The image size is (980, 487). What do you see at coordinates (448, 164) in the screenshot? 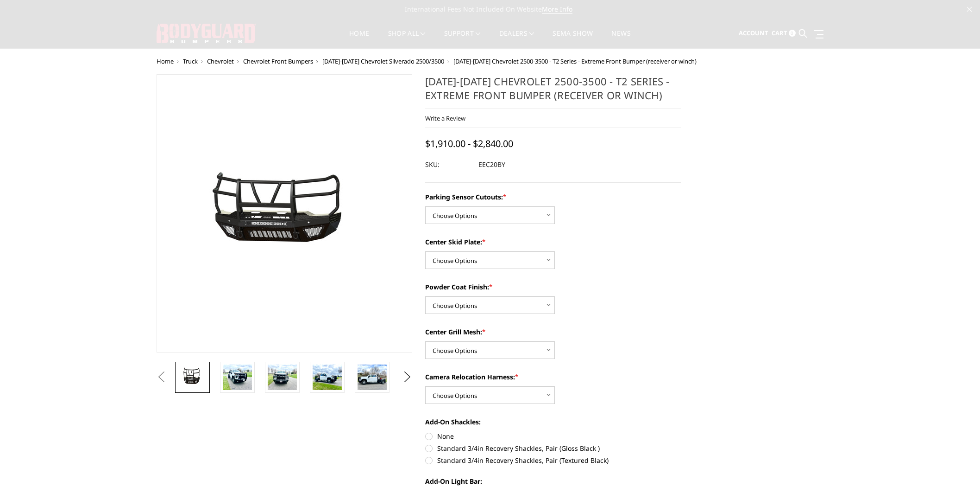
I see `dt: SKU:` at bounding box center [448, 164].